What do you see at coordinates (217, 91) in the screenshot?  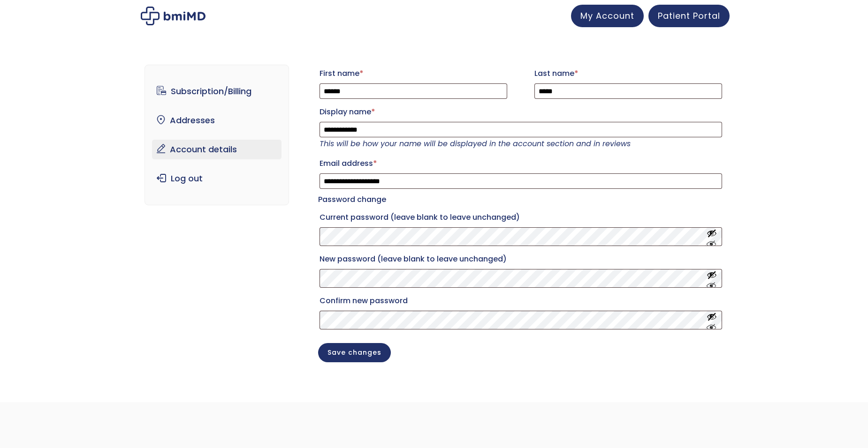 I see `a: Subscription/Billing` at bounding box center [217, 91].